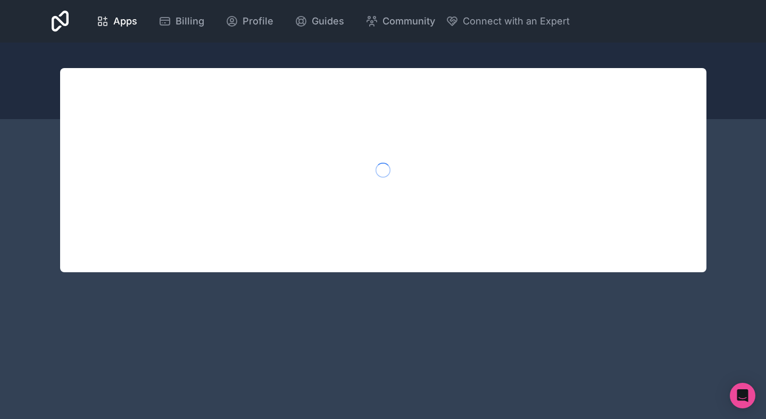  I want to click on span: Guides, so click(328, 21).